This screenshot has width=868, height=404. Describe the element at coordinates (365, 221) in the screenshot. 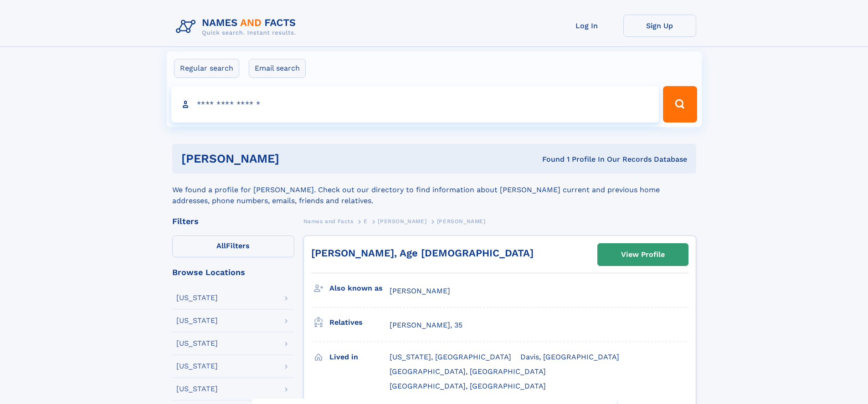

I see `span: E` at that location.